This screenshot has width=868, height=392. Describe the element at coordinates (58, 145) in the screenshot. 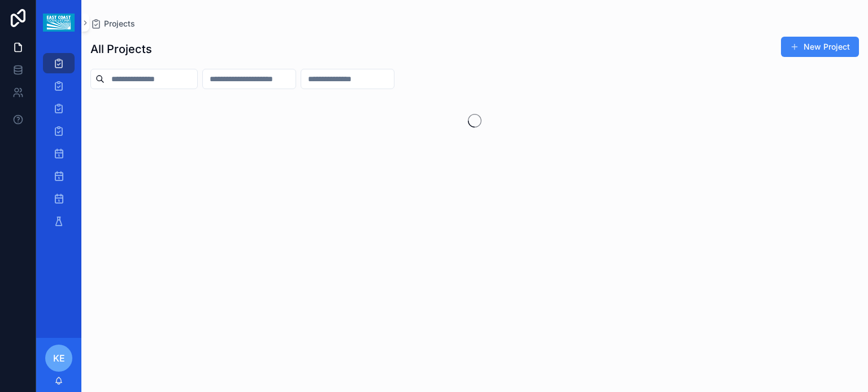

I see `div: scrollable content` at that location.